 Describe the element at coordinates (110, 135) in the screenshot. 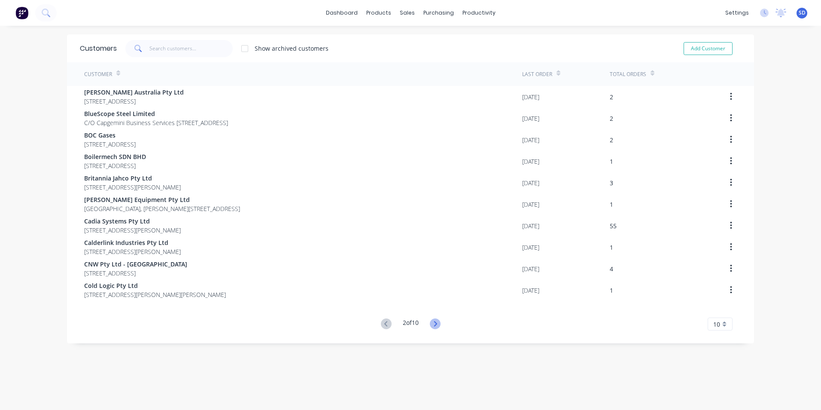

I see `span: BOC Gases` at that location.